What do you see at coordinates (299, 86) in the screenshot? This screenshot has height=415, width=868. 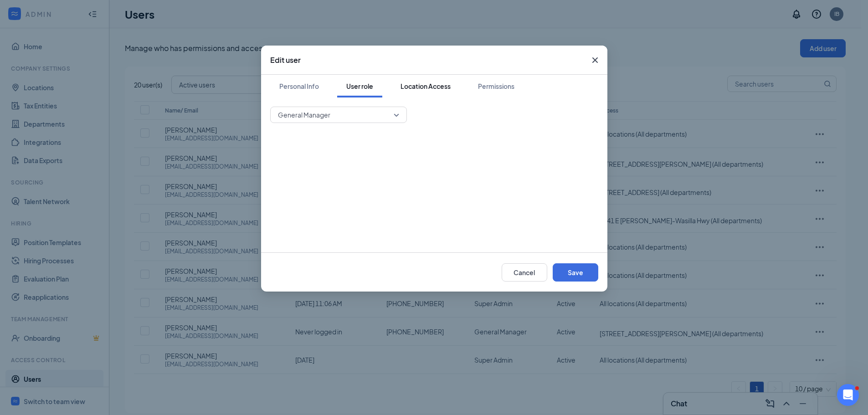 I see `div: Personal Info` at bounding box center [299, 86].